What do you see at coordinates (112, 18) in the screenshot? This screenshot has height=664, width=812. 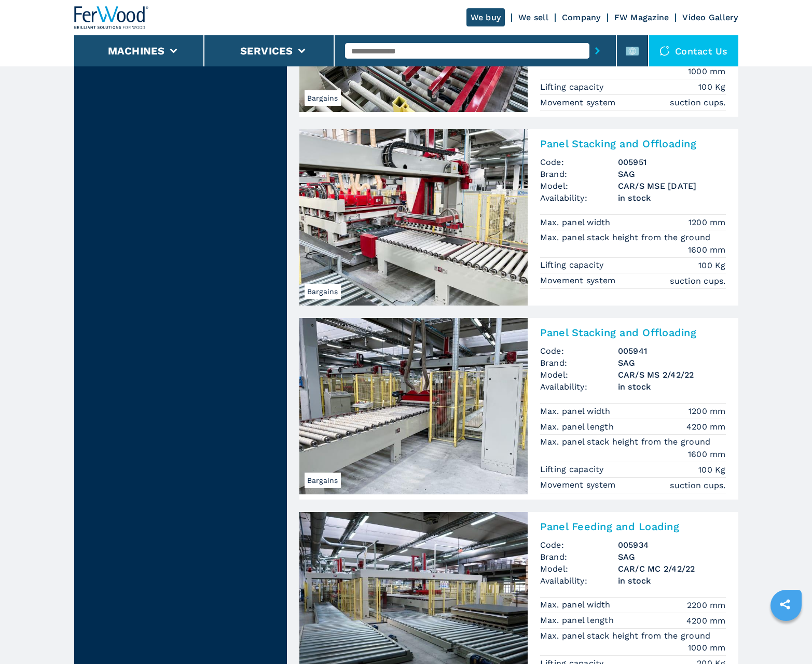 I see `img: Ferwood` at bounding box center [112, 18].